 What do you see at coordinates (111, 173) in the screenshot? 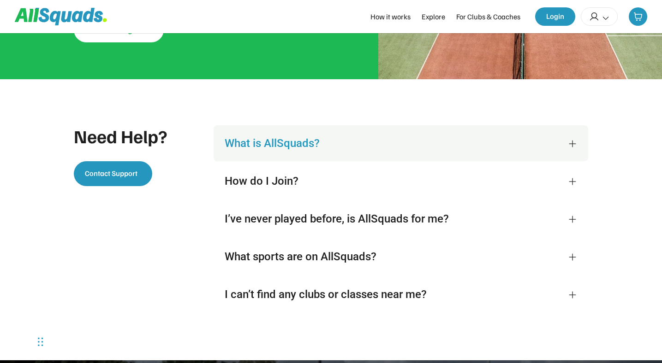
I see `span: Contact Support` at bounding box center [111, 173].